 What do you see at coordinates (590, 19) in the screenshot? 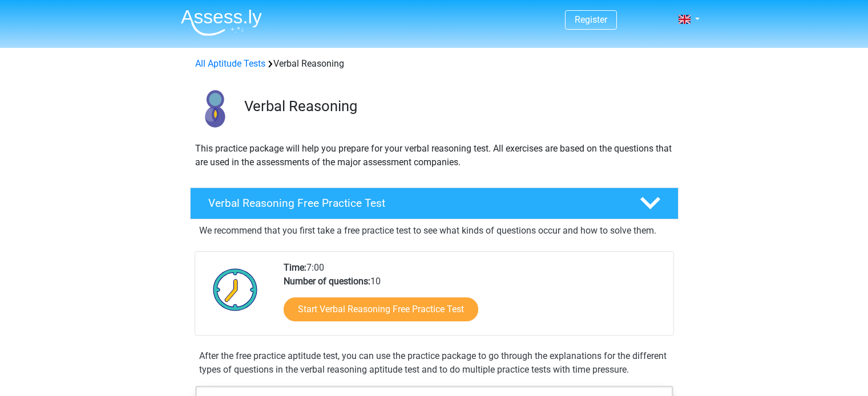
I see `a: Register` at bounding box center [590, 19].